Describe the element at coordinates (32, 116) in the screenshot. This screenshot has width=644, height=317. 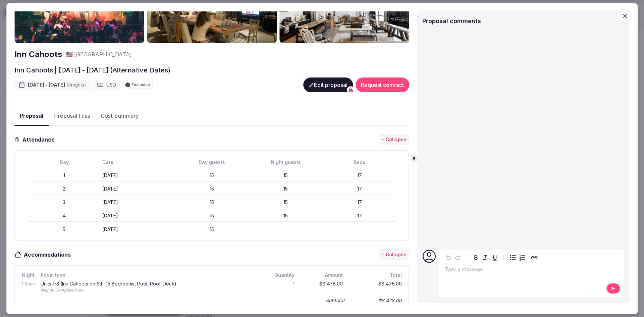
I see `button: Proposal` at that location.